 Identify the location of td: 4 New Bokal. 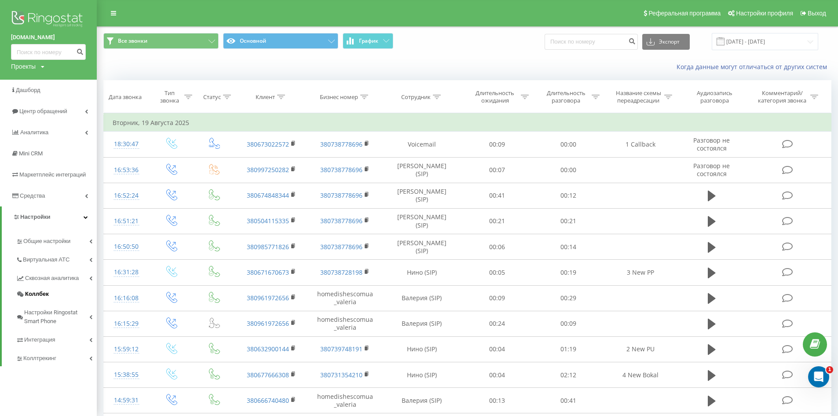
(641, 375).